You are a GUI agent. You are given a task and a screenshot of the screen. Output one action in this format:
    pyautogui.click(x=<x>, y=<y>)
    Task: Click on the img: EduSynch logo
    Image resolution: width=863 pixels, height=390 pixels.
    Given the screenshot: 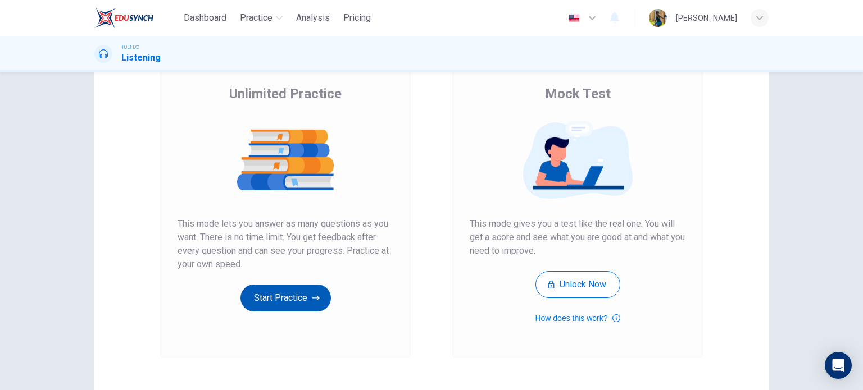 What is the action you would take?
    pyautogui.click(x=124, y=18)
    